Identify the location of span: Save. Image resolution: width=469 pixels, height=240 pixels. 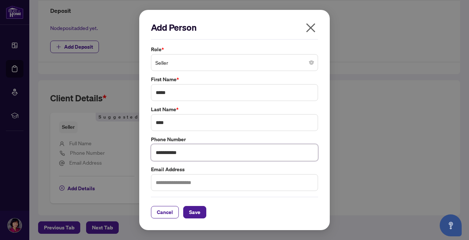
(194, 212).